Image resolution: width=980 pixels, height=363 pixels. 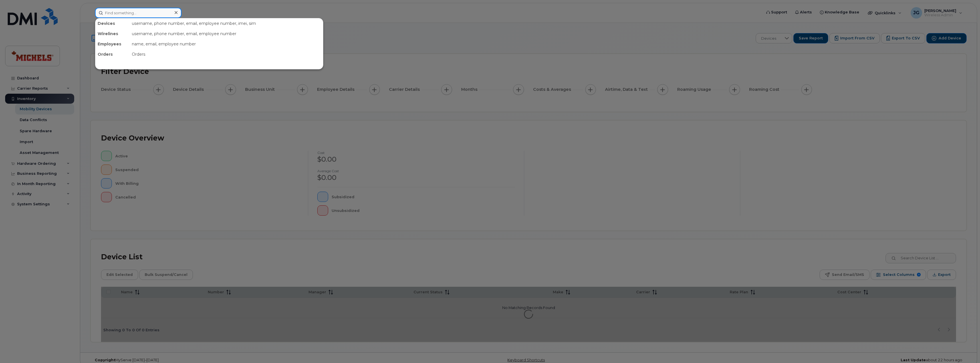 What do you see at coordinates (226, 34) in the screenshot?
I see `div: username, phone number, email, employee number` at bounding box center [226, 34].